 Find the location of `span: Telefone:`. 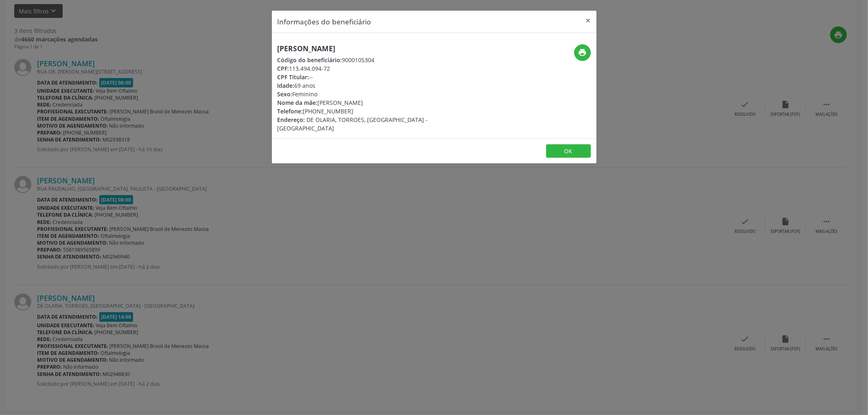

span: Telefone: is located at coordinates (290, 111).